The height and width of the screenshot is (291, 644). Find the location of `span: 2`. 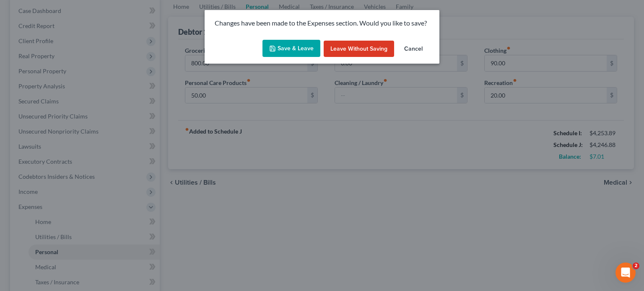

span: 2 is located at coordinates (636, 266).